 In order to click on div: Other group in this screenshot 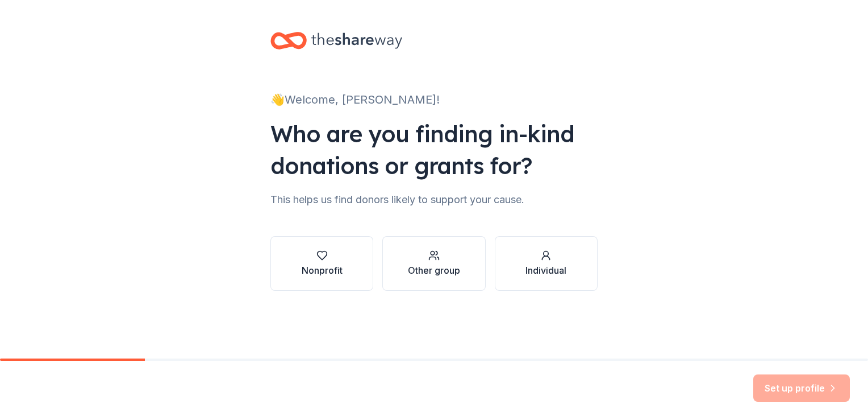, I will do `click(434, 270)`.